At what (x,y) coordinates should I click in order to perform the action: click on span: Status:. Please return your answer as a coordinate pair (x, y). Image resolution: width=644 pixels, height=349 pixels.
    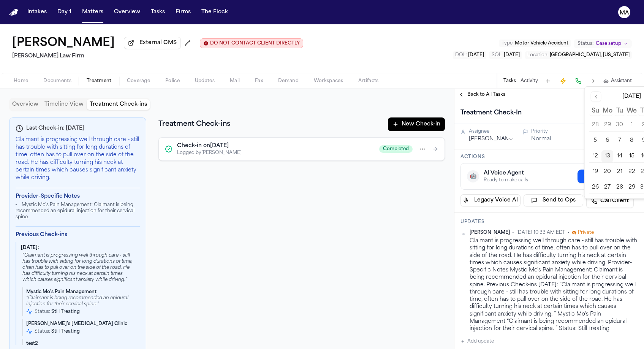
    Looking at the image, I should click on (585, 44).